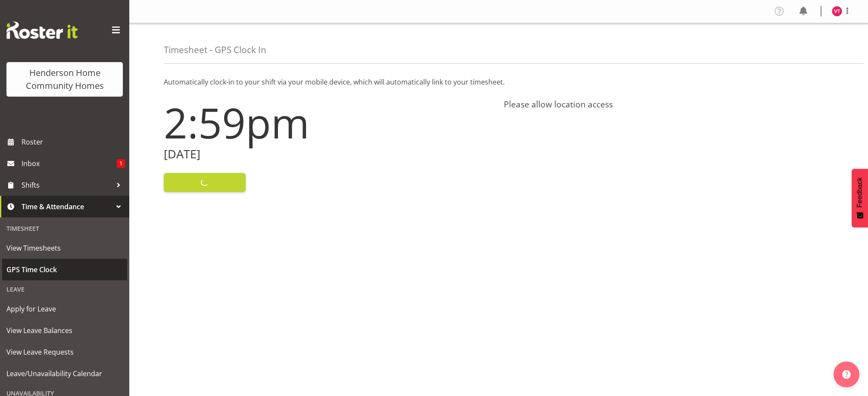 The width and height of the screenshot is (868, 396). What do you see at coordinates (64, 248) in the screenshot?
I see `span: View Timesheets` at bounding box center [64, 248].